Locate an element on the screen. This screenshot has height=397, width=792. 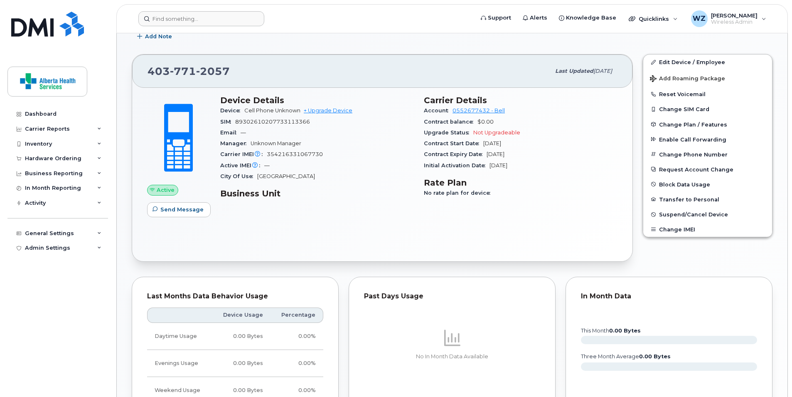
span: Support is located at coordinates (500, 18).